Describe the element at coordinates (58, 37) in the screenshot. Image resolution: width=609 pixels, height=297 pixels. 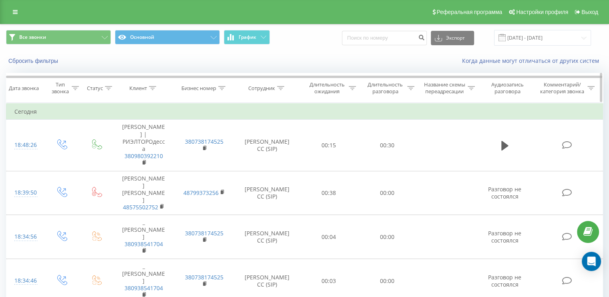
I see `button: Все звонки` at that location.